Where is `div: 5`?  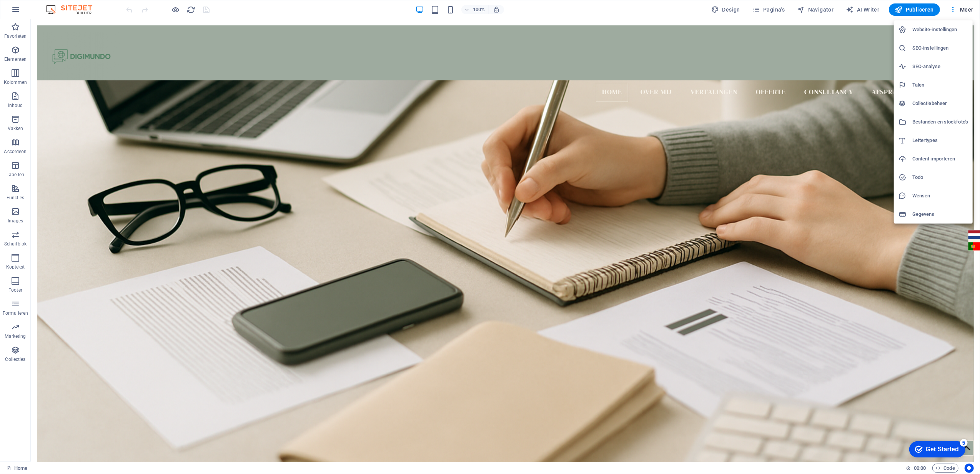 div: 5 is located at coordinates (61, 5).